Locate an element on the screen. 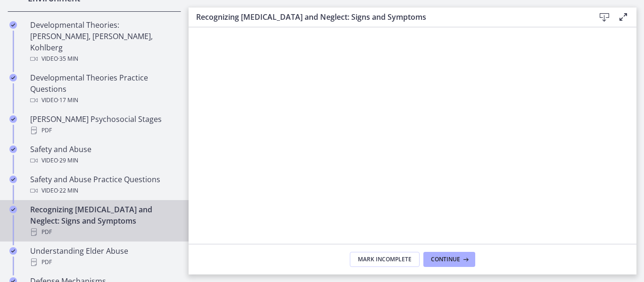  span: · 22 min is located at coordinates (68, 191).